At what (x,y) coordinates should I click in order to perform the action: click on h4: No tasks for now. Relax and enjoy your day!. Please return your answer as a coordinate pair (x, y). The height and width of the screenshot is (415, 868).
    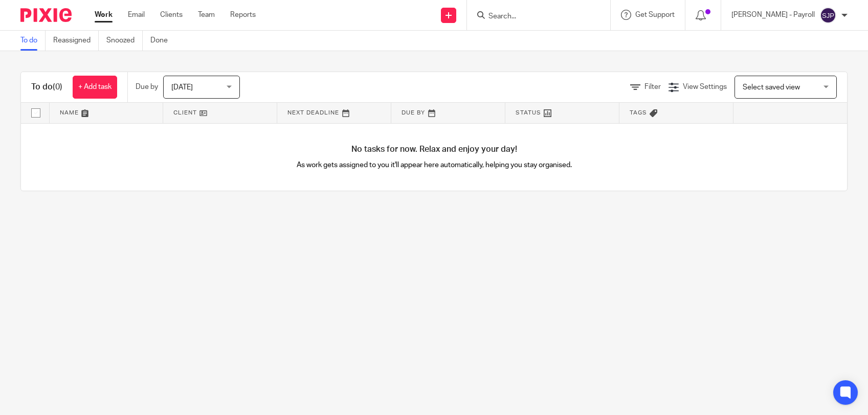
    Looking at the image, I should click on (434, 150).